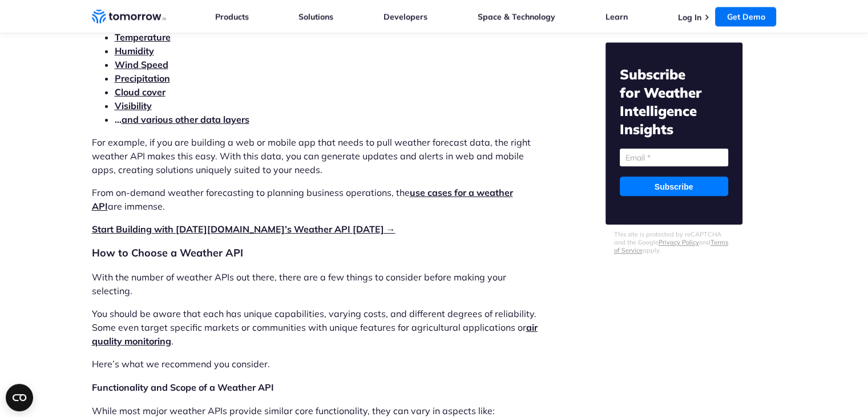 Image resolution: width=868 pixels, height=417 pixels. I want to click on a: Learn, so click(617, 16).